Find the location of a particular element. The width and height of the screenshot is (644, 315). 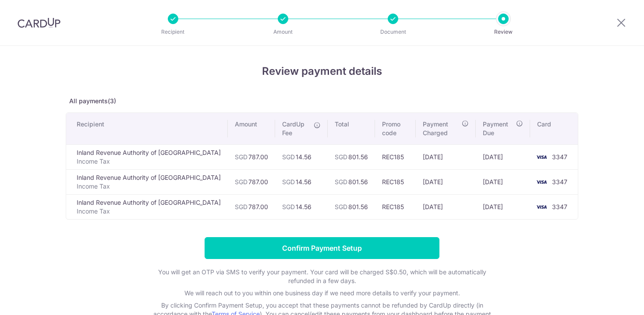

span: CardUp Fee is located at coordinates (295, 129).